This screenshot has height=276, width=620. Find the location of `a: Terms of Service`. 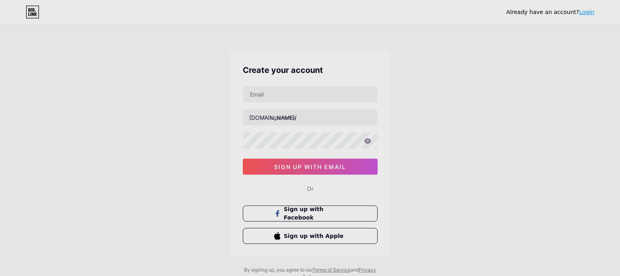

a: Terms of Service is located at coordinates (331, 270).